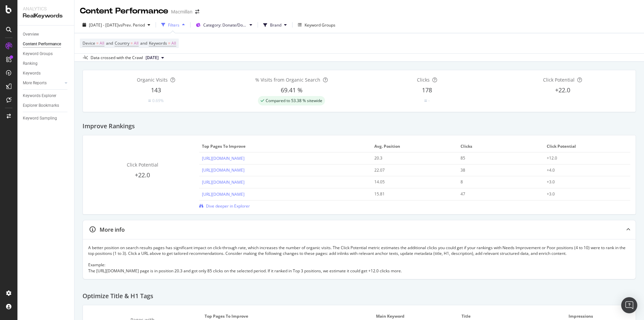 Image resolution: width=644 pixels, height=320 pixels. Describe the element at coordinates (225, 206) in the screenshot. I see `a: Dive deeper in Explorer` at that location.